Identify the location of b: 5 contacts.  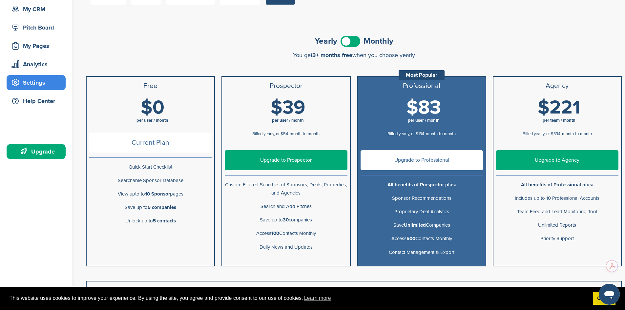
(164, 221).